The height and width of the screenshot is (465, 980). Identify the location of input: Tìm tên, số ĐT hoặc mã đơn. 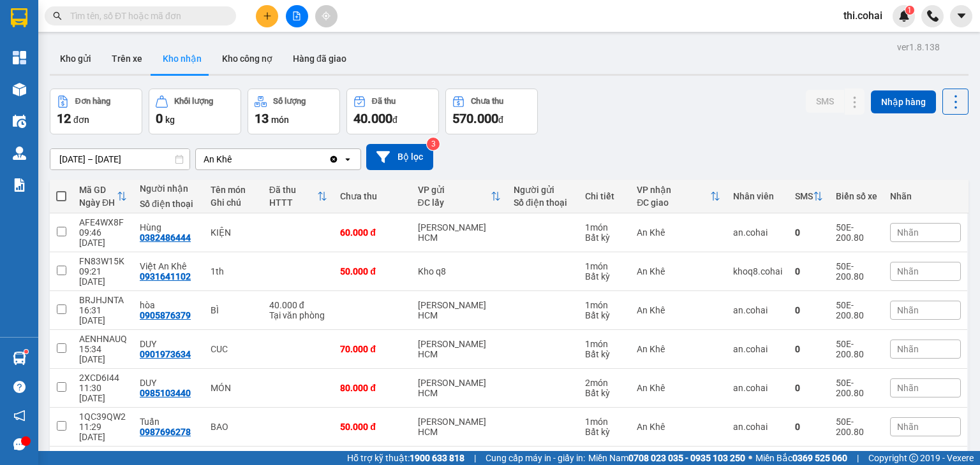
(146, 16).